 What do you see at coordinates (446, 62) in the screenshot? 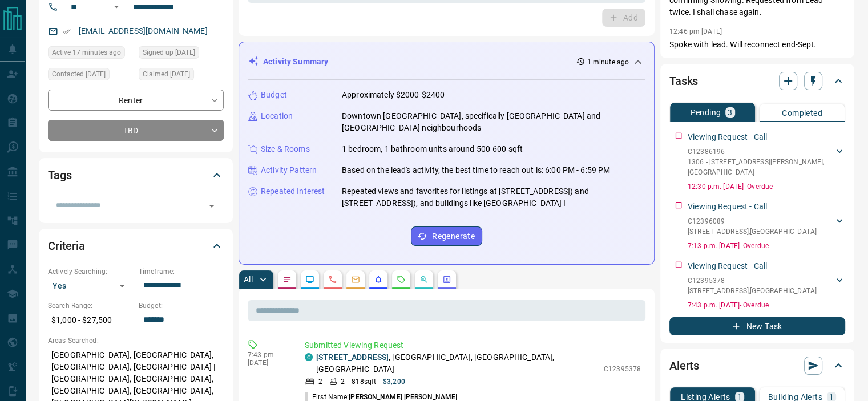
I see `div: Activity Summary1 minute ago` at bounding box center [446, 62].